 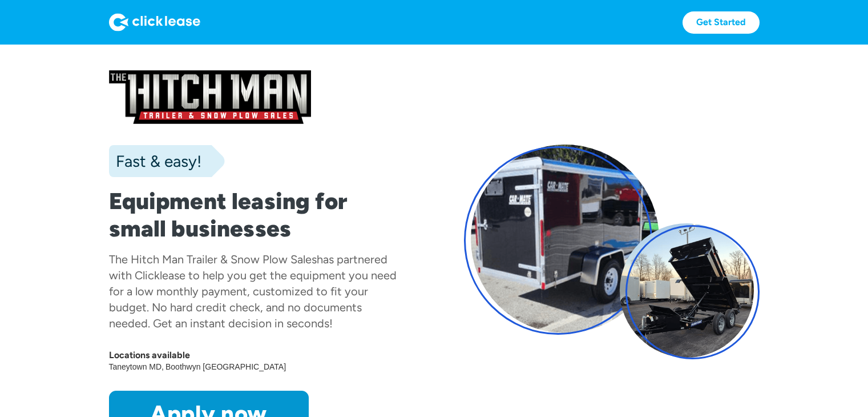 What do you see at coordinates (213, 259) in the screenshot?
I see `div: The Hitch Man Trailer & Snow Plow Sales` at bounding box center [213, 259].